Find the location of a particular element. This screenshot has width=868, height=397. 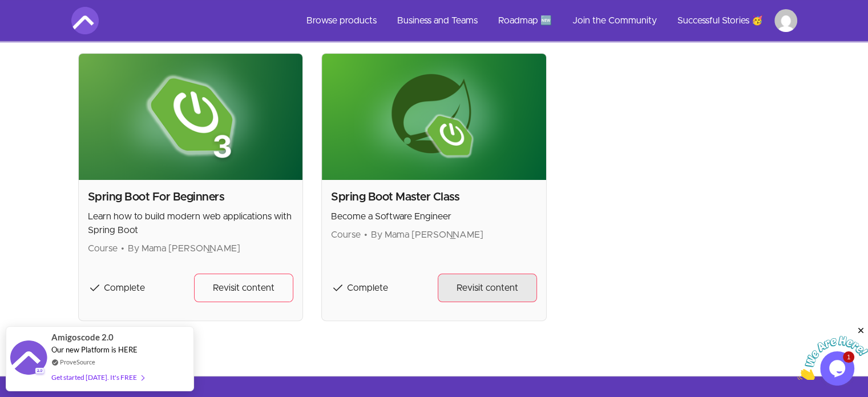

a: Successful Stories 🥳 is located at coordinates (720, 21).